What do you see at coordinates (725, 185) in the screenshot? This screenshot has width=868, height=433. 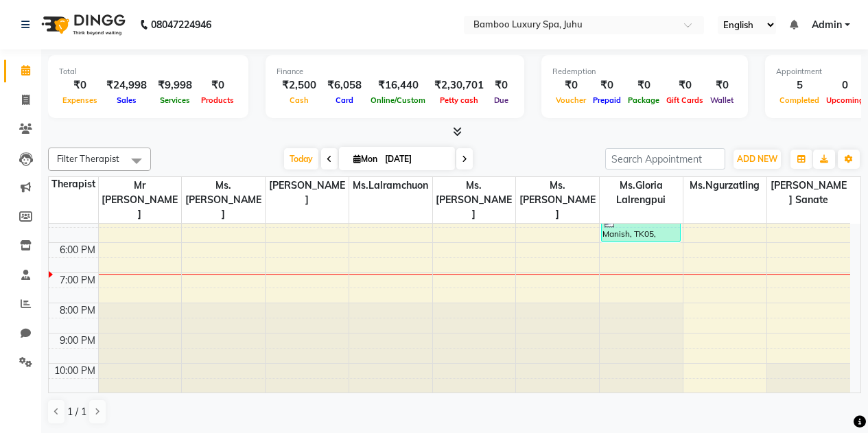 I see `span: Ms.Ngurzatling` at bounding box center [725, 185].